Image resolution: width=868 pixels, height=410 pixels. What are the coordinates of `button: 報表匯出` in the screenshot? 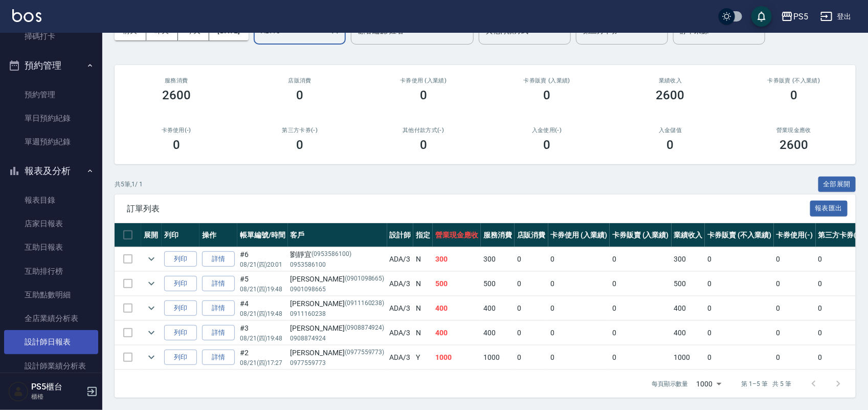 It's located at (829, 208).